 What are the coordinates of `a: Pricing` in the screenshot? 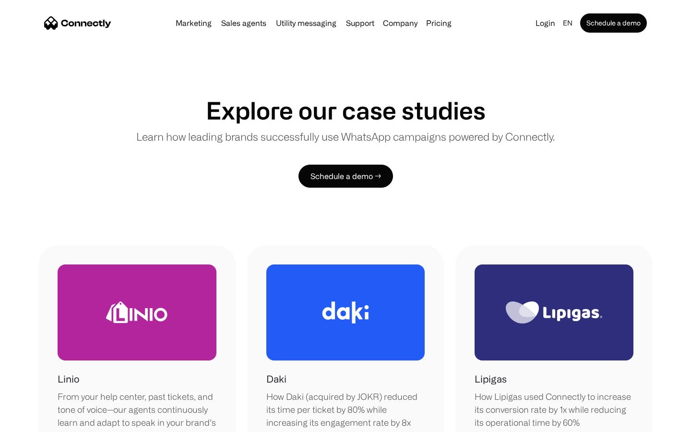 It's located at (439, 23).